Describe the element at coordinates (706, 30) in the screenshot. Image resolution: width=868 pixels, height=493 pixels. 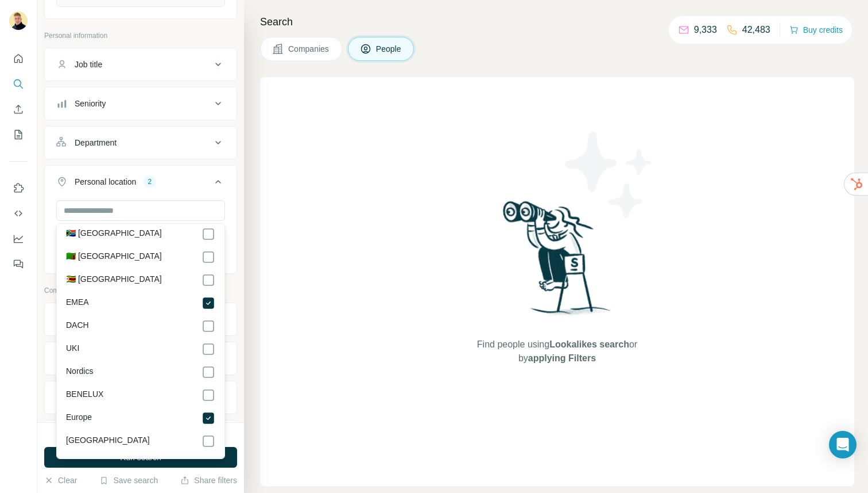
I see `p: 9,333` at that location.